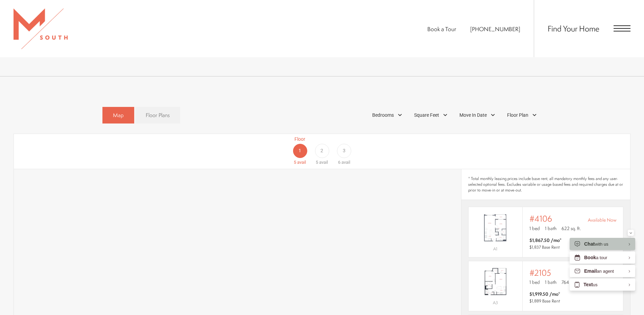 The width and height of the screenshot is (644, 315). I want to click on span: 764 sq. ft., so click(570, 282).